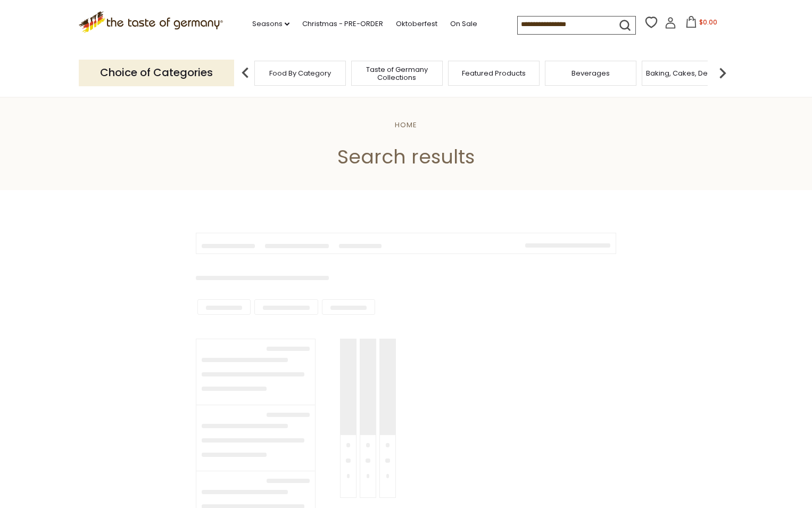 This screenshot has width=812, height=508. Describe the element at coordinates (300, 73) in the screenshot. I see `a: Food By Category` at that location.